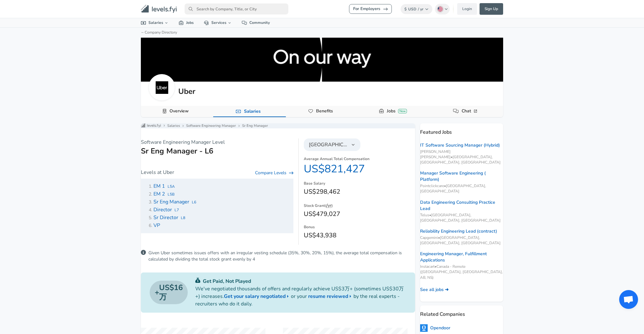 The image size is (644, 334). What do you see at coordinates (360, 169) in the screenshot?
I see `dd: US$821,427` at bounding box center [360, 169].